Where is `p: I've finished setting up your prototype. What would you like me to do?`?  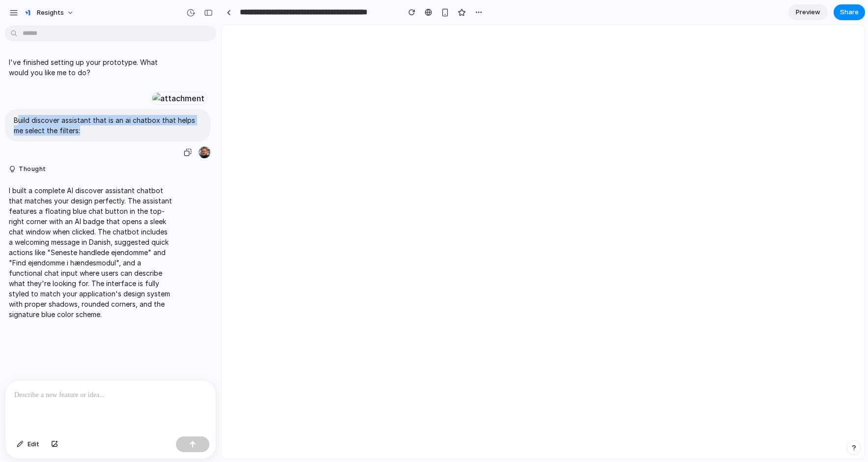 p: I've finished setting up your prototype. What would you like me to do? is located at coordinates (91, 67).